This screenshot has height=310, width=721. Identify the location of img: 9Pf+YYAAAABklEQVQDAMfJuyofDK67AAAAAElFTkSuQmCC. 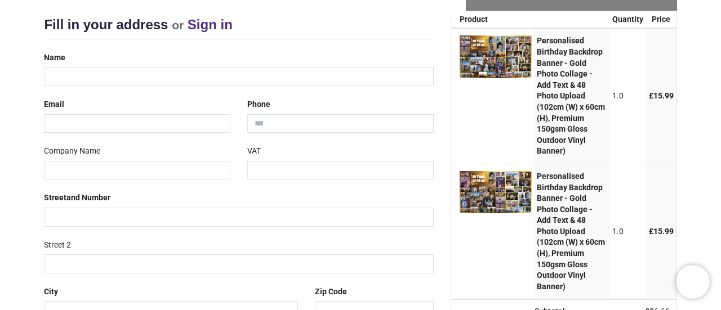
(496, 56).